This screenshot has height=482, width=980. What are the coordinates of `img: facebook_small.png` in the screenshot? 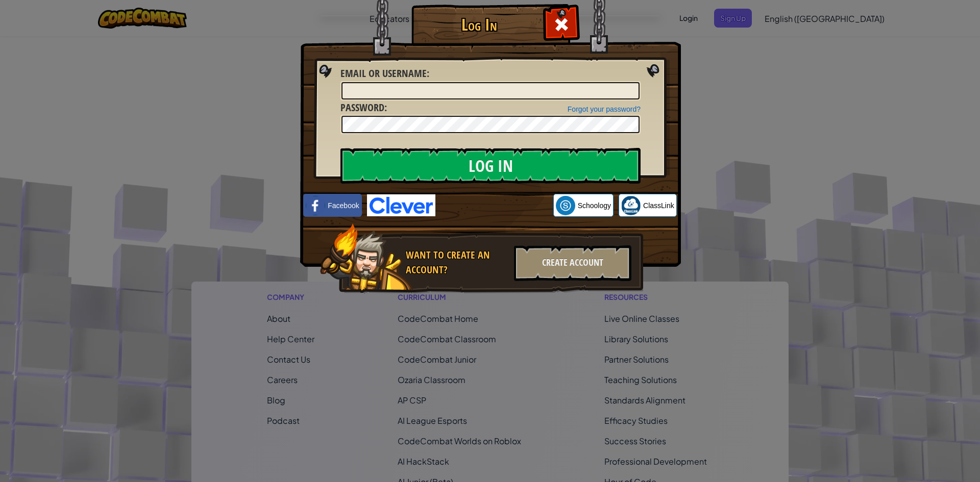 It's located at (316, 206).